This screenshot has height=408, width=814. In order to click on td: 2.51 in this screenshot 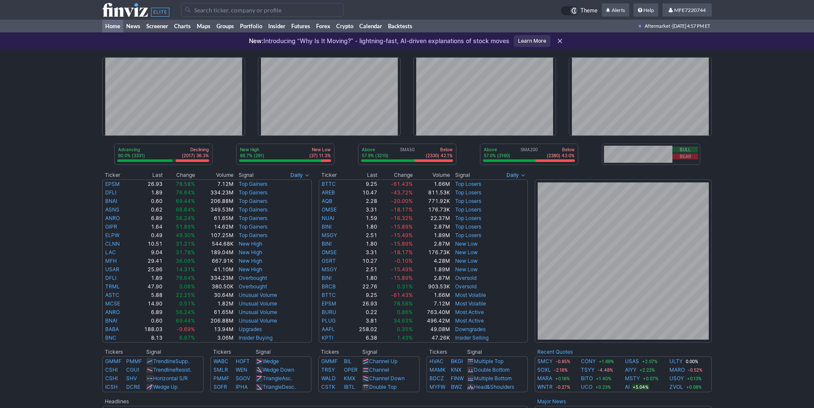, I will do `click(363, 236)`.